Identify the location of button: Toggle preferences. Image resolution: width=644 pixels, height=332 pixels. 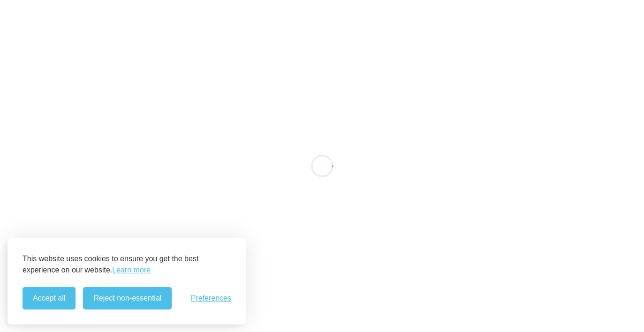
(211, 298).